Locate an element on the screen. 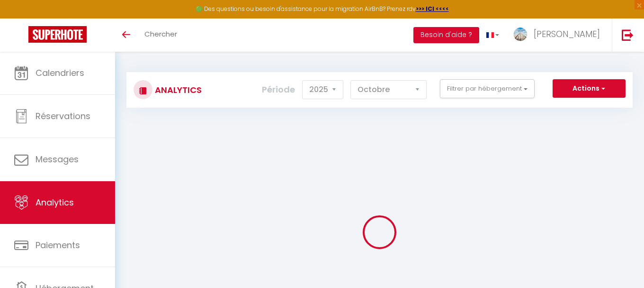 This screenshot has width=644, height=288. span: Calendriers is located at coordinates (59, 73).